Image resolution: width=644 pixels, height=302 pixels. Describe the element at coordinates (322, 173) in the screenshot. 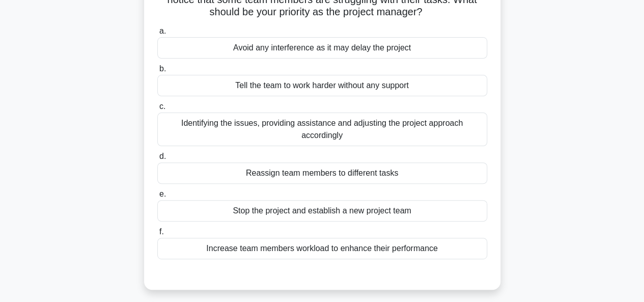

I see `div: Reassign team members to different tasks` at that location.